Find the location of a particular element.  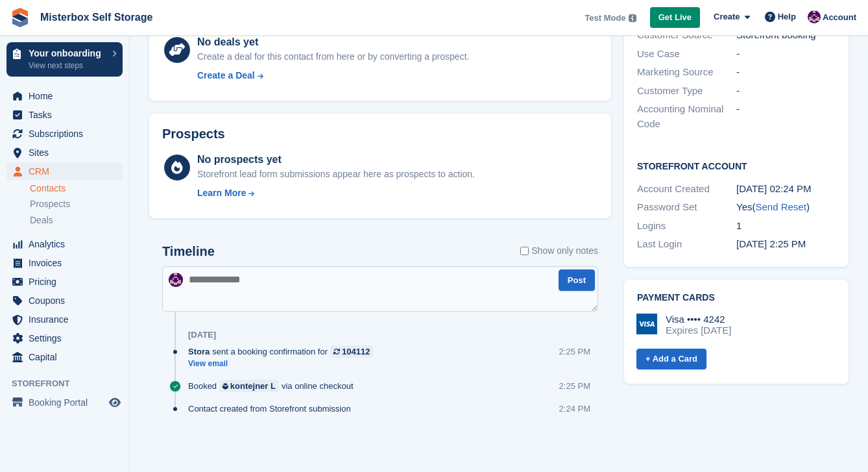

div: 2:24 PM is located at coordinates (575, 408).